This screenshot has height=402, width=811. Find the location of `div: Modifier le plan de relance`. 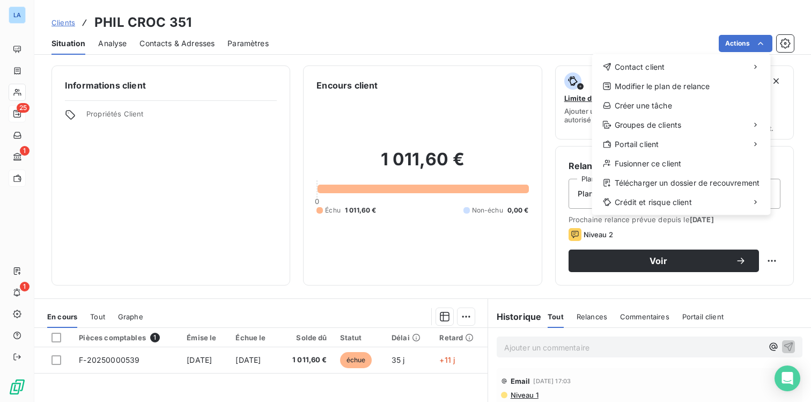

div: Modifier le plan de relance is located at coordinates (681, 86).